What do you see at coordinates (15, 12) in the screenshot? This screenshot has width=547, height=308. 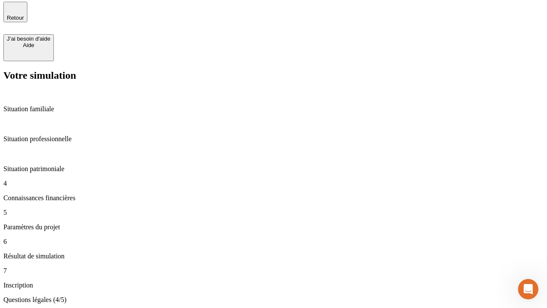 I see `button: Retour` at bounding box center [15, 12].